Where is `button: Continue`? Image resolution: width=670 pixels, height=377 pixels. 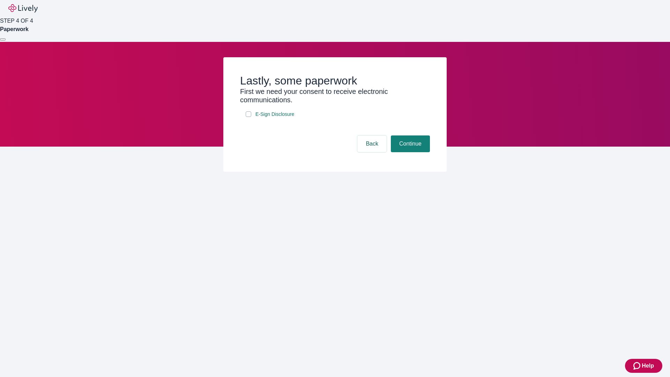
button: Continue is located at coordinates (410, 144).